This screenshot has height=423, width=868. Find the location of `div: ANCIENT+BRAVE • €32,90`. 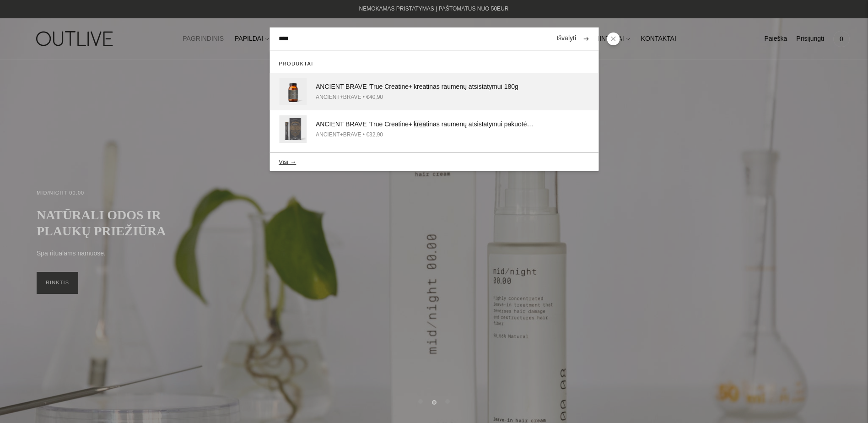

div: ANCIENT+BRAVE • €32,90 is located at coordinates (425, 135).